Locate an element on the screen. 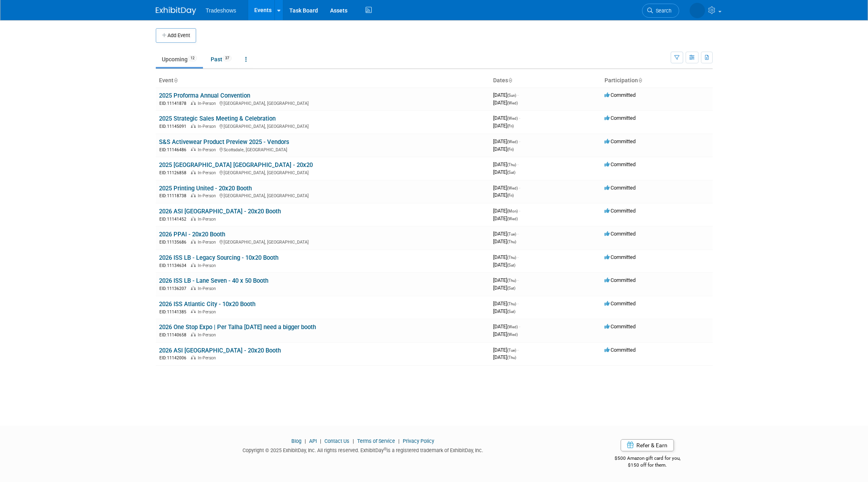  a: S&S Activewear Product Preview 2025 - Vendors is located at coordinates (224, 142).